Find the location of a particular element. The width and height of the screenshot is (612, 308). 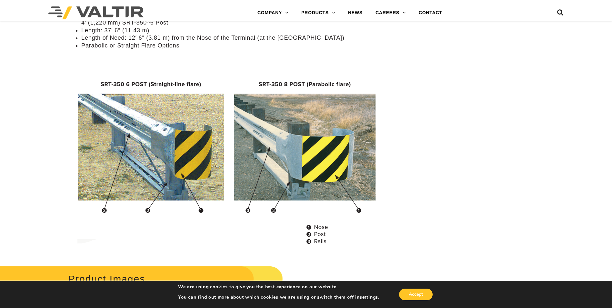

p: You can find out more about which cookies we are using or switch them off in . is located at coordinates (279, 297).